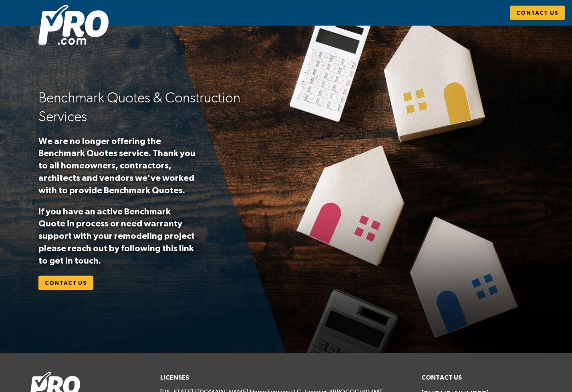 This screenshot has width=572, height=392. What do you see at coordinates (118, 236) in the screenshot?
I see `p: If you have an active Benchmark Quote in process or need warranty support with your remodeling pr...` at bounding box center [118, 236].